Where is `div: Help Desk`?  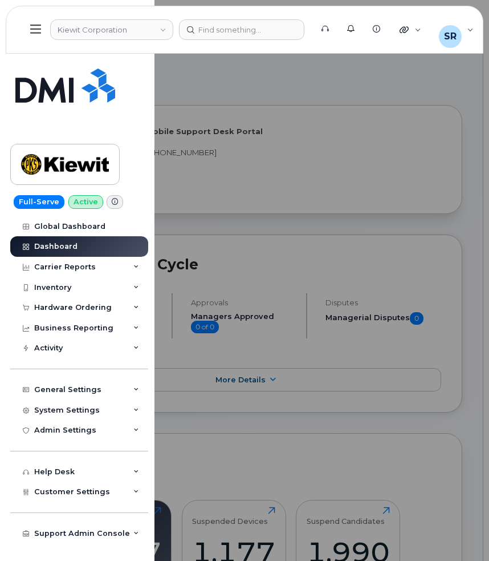
div: Help Desk is located at coordinates (54, 472).